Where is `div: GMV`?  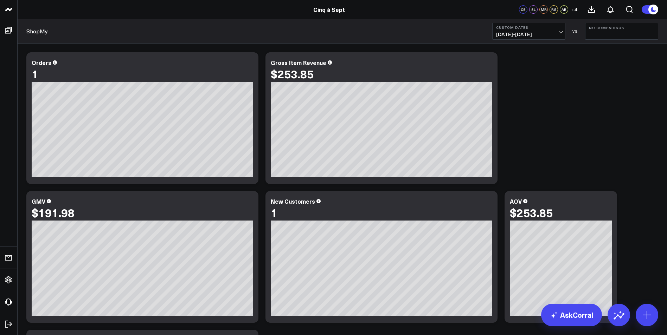 div: GMV is located at coordinates (38, 201).